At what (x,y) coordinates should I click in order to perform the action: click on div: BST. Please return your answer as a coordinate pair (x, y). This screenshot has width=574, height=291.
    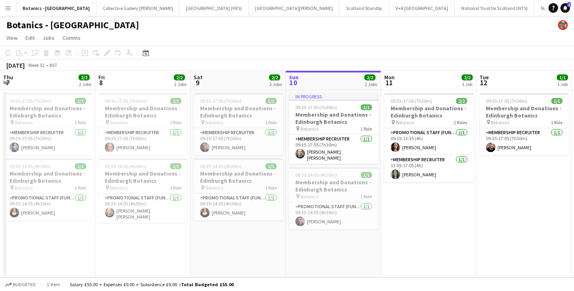
    Looking at the image, I should click on (53, 65).